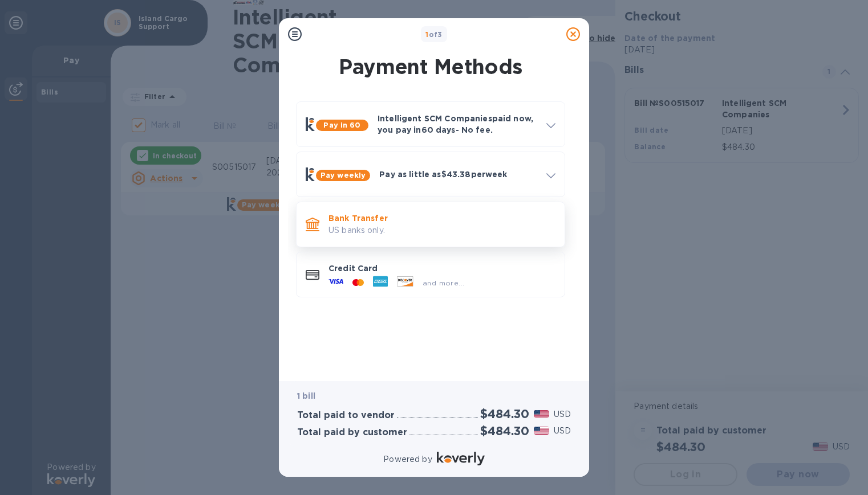  Describe the element at coordinates (458, 124) in the screenshot. I see `p: Intelligent SCM Companies paid now, you pay in 60 days - No fee.` at that location.